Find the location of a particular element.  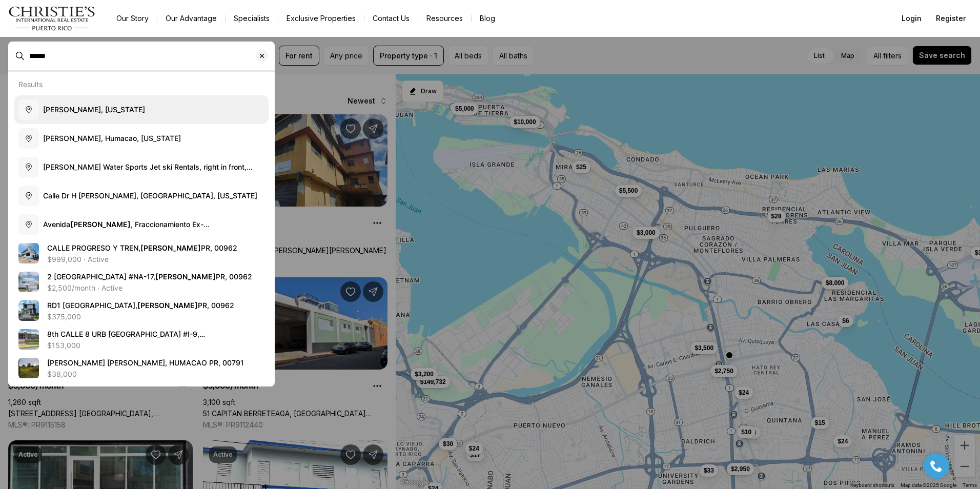

a: Our Story is located at coordinates (132, 19).